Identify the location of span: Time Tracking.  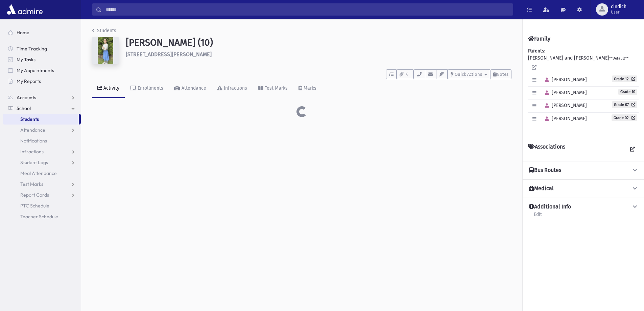
(32, 49).